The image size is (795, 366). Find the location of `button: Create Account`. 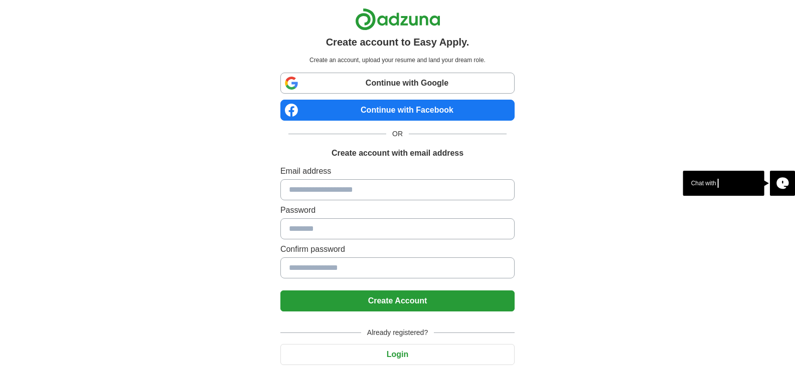

button: Create Account is located at coordinates (397, 301).